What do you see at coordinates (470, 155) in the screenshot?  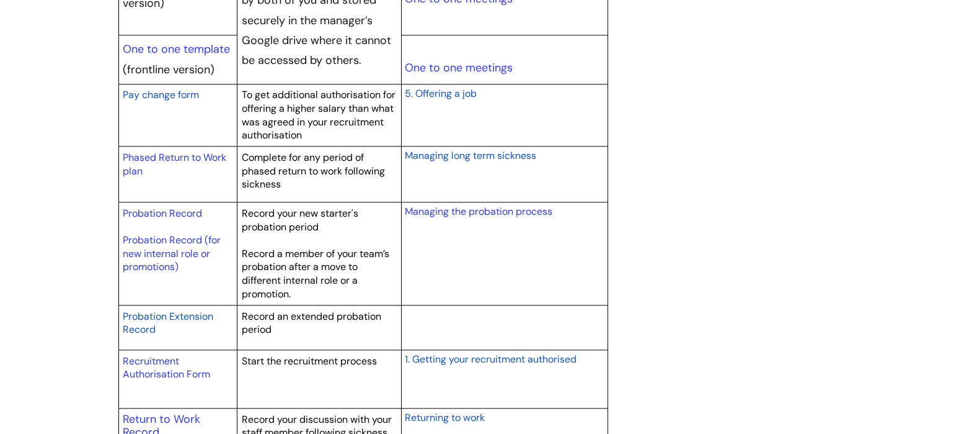 I see `a: Managing long term sickness` at bounding box center [470, 155].